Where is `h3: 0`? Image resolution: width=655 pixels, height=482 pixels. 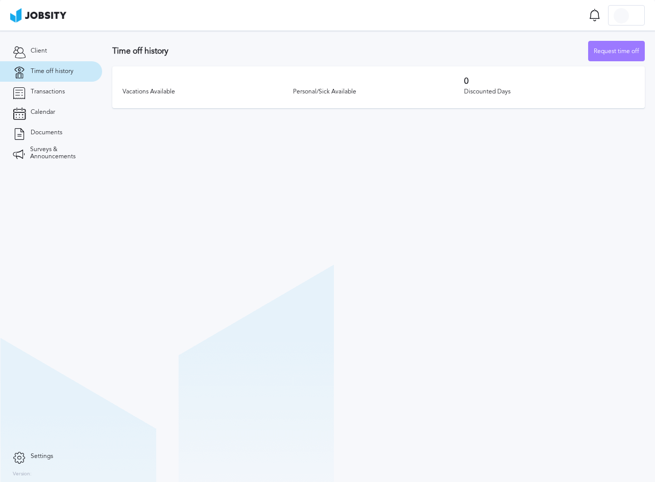
h3: 0 is located at coordinates (549, 81).